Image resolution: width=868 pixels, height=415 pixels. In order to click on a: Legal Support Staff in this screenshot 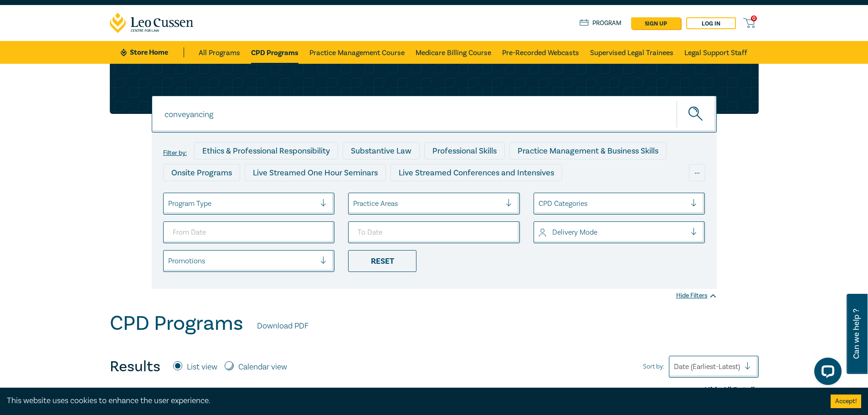, I will do `click(715, 52)`.